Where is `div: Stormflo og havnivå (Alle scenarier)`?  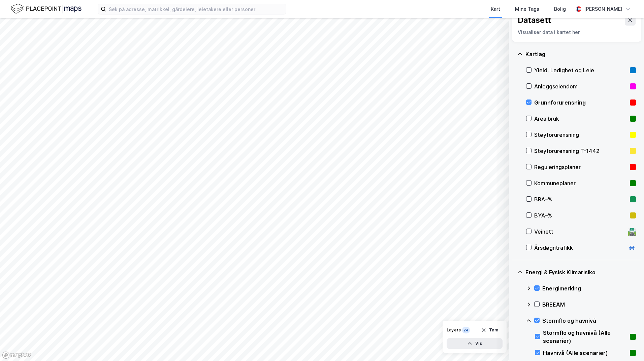 div: Stormflo og havnivå (Alle scenarier) is located at coordinates (585, 337).